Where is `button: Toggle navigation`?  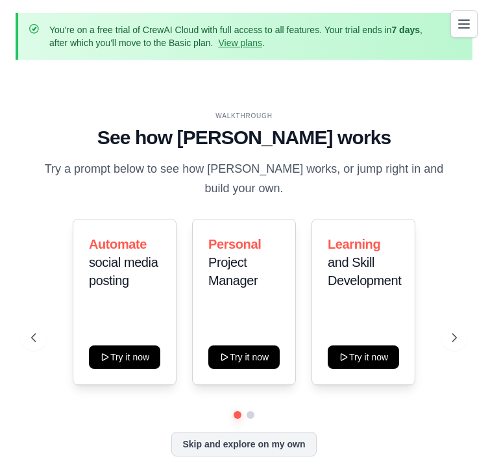
button: Toggle navigation is located at coordinates (464, 24).